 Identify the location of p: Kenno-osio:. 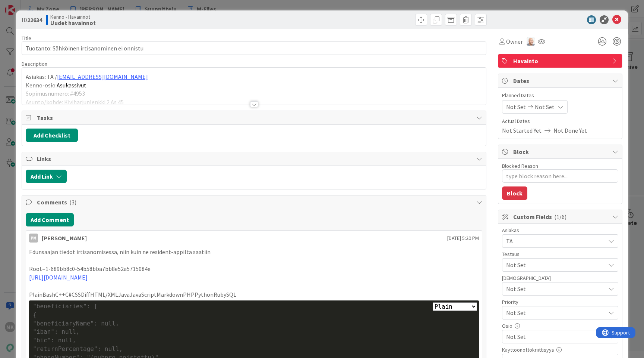
(254, 85).